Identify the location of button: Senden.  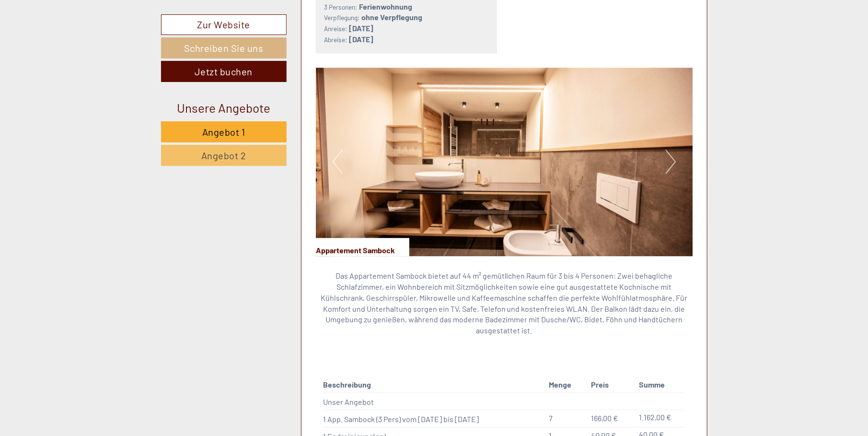
(346, 259).